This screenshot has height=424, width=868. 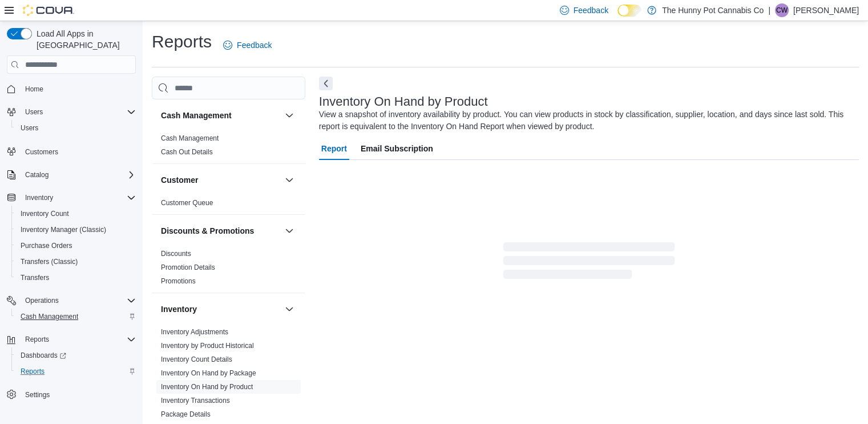 I want to click on button: Home, so click(x=71, y=89).